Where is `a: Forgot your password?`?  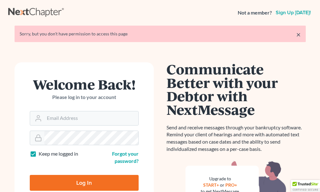 a: Forgot your password? is located at coordinates (125, 157).